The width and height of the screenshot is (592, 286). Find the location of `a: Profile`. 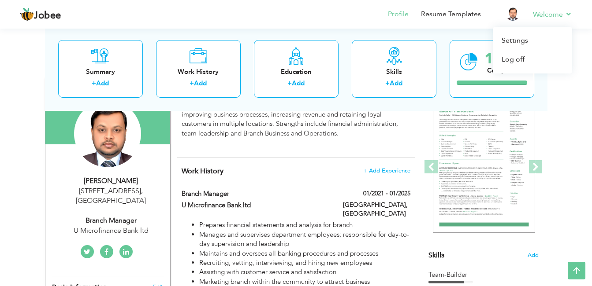

a: Profile is located at coordinates (398, 14).